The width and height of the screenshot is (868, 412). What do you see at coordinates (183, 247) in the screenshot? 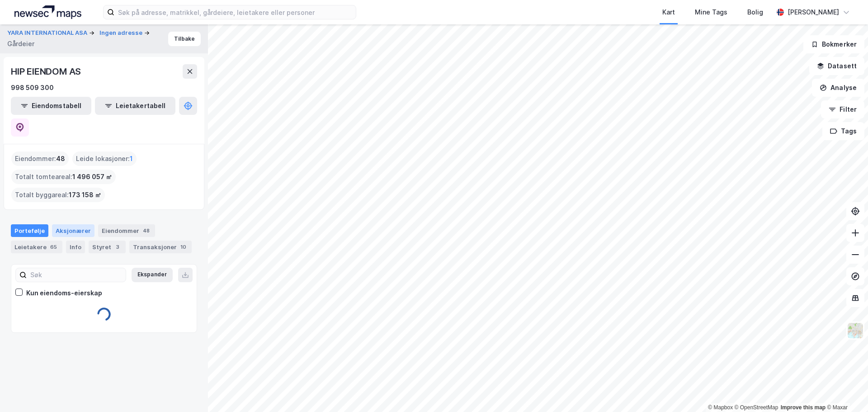
I see `div: 10` at bounding box center [183, 247].